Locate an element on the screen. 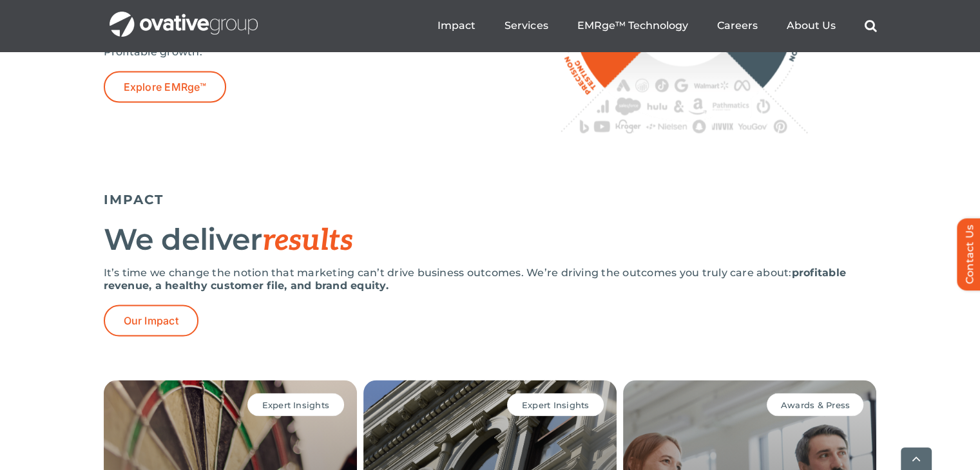 The width and height of the screenshot is (980, 470). span: Impact is located at coordinates (456, 26).